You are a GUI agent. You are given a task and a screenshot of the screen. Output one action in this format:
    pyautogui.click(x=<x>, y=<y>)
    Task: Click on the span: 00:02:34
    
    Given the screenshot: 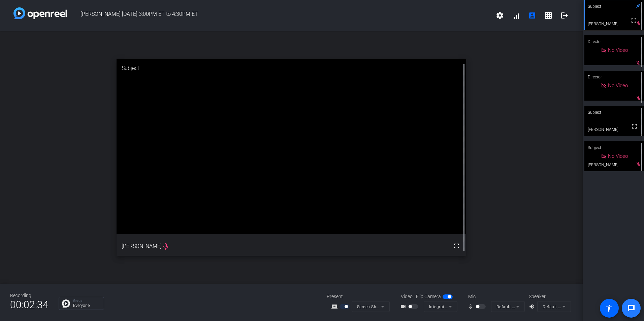 What is the action you would take?
    pyautogui.click(x=29, y=304)
    